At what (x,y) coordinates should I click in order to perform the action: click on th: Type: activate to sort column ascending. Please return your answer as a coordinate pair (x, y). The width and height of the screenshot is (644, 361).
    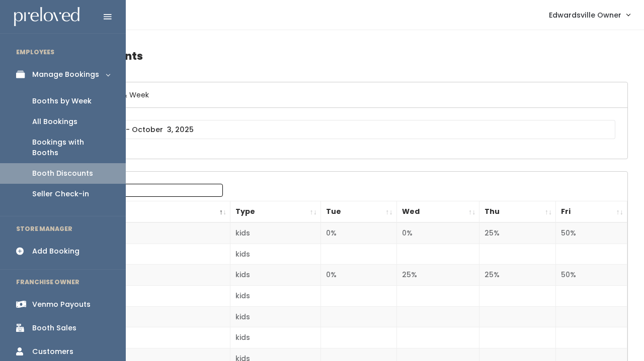
    Looking at the image, I should click on (276, 212).